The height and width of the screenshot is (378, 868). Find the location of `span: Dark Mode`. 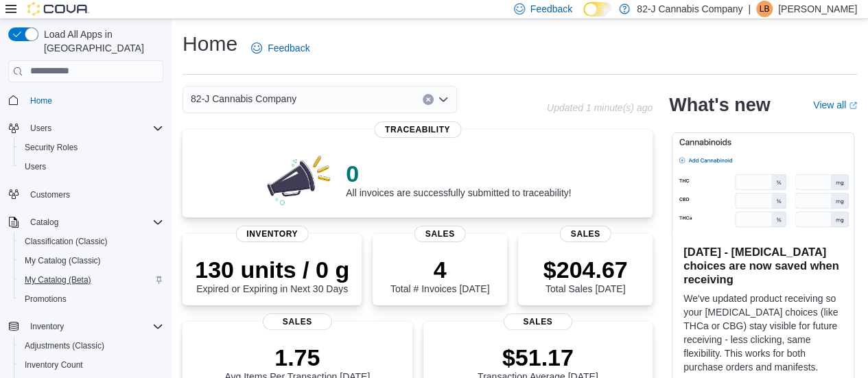

span: Dark Mode is located at coordinates (583, 17).